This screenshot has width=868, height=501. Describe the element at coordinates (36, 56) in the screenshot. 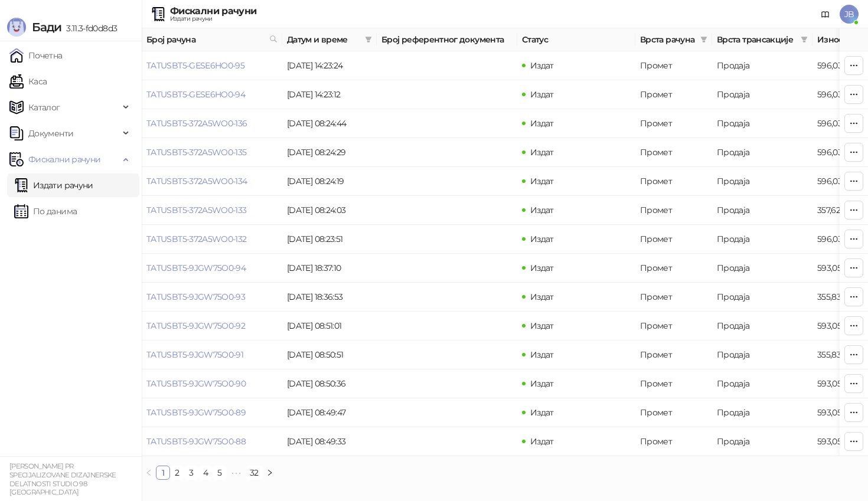

I see `a: Почетна` at that location.